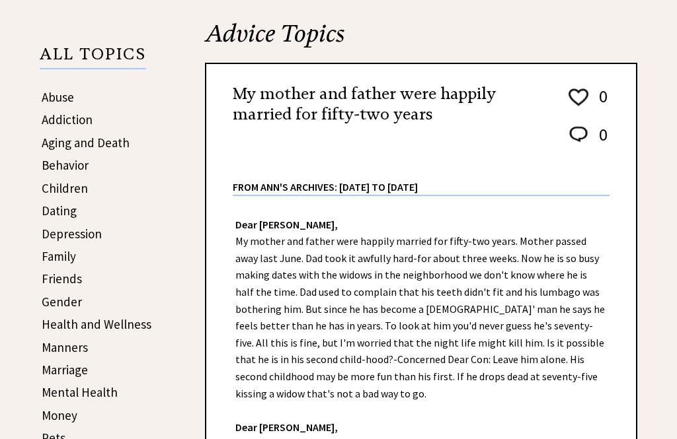  Describe the element at coordinates (65, 165) in the screenshot. I see `a: Behavior` at that location.